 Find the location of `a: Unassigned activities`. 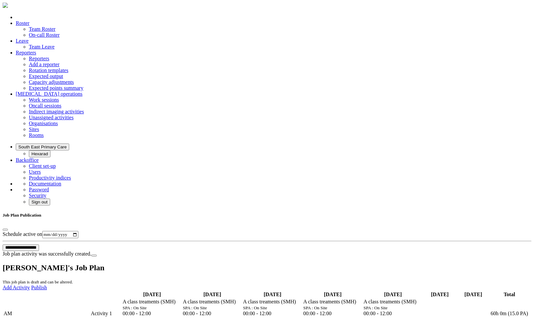

a: Unassigned activities is located at coordinates (51, 117).